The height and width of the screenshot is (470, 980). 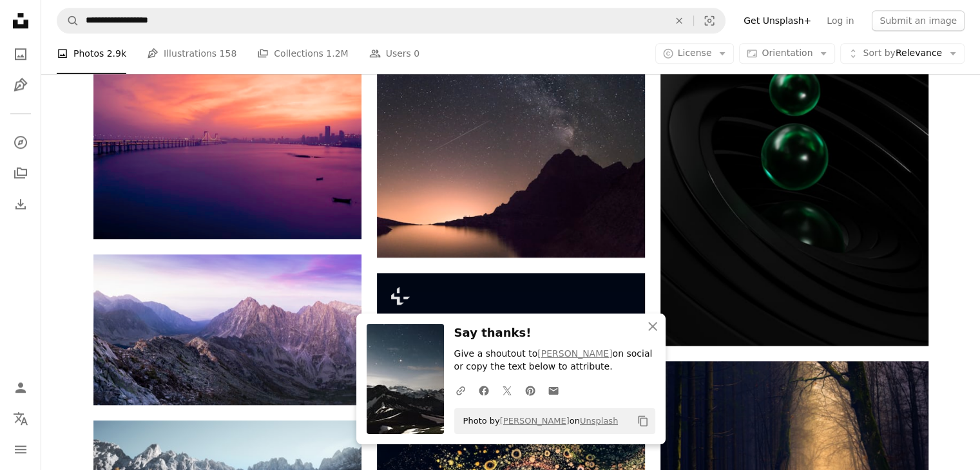 What do you see at coordinates (537, 421) in the screenshot?
I see `span: Photo by on` at bounding box center [537, 421].